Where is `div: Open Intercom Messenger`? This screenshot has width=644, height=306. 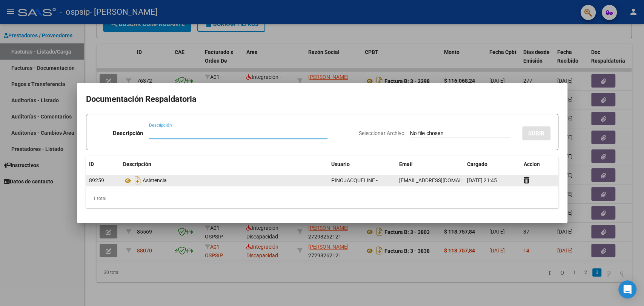
div: Open Intercom Messenger is located at coordinates (627, 289).